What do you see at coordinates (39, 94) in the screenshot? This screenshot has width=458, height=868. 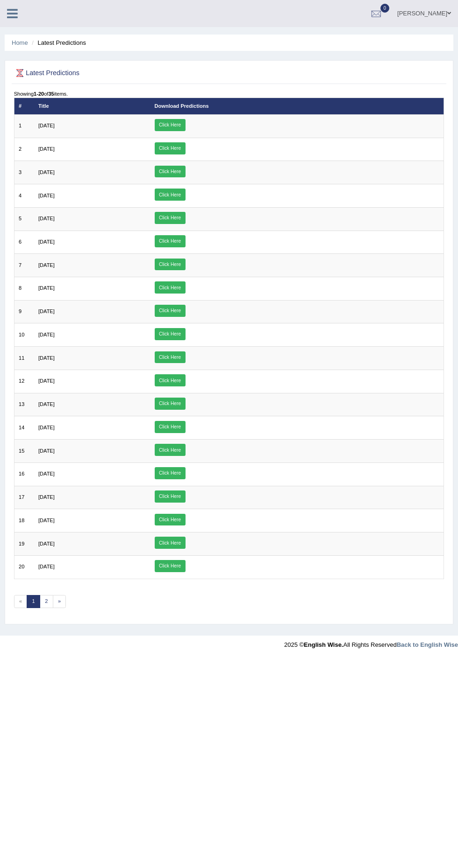 I see `b: 1-20` at bounding box center [39, 94].